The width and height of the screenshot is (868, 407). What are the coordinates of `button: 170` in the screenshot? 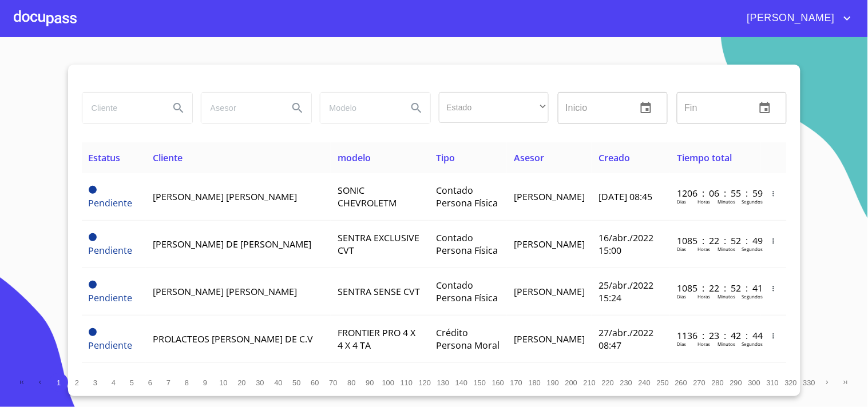 It's located at (517, 383).